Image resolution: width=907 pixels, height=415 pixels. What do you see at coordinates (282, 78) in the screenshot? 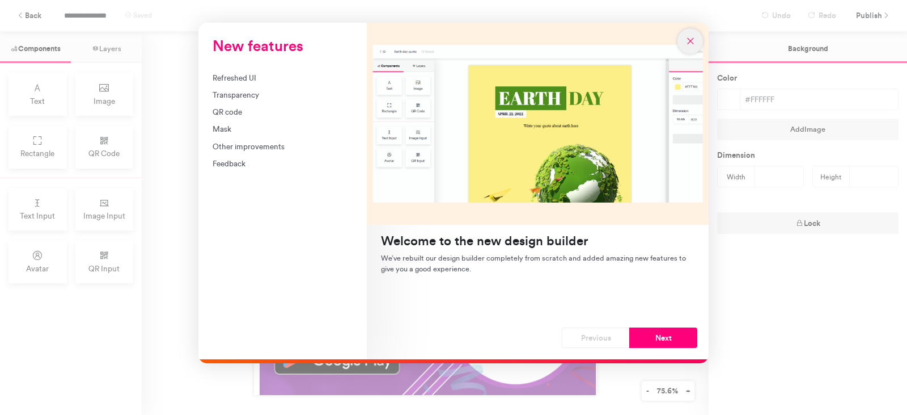
I see `div: Refreshed UI` at bounding box center [282, 78].